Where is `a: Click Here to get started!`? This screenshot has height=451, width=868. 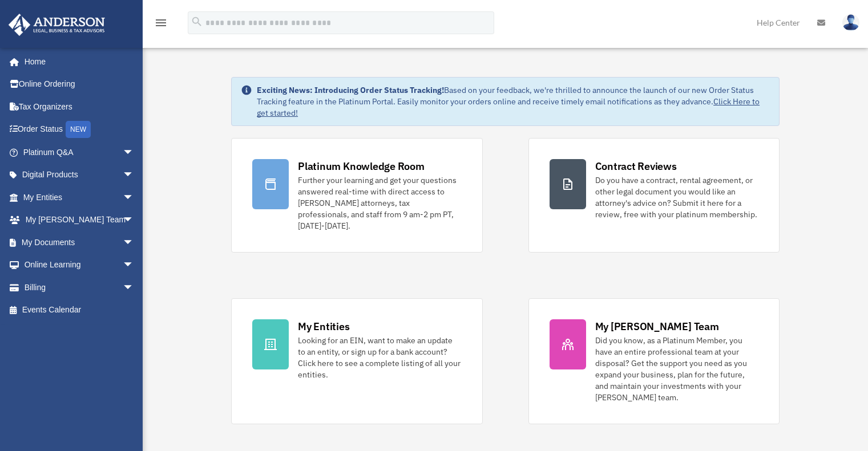 a: Click Here to get started! is located at coordinates (508, 108).